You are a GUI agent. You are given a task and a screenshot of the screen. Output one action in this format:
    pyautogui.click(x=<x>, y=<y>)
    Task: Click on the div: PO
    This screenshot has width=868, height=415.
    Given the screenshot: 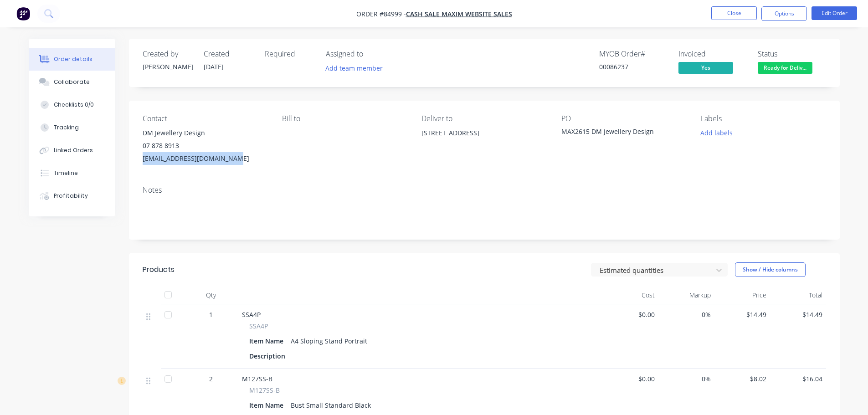 What is the action you would take?
    pyautogui.click(x=624, y=119)
    